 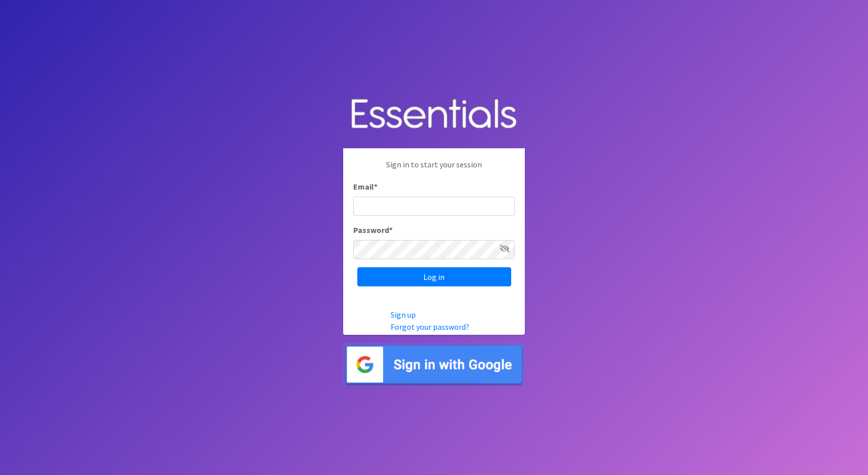 I want to click on a: Sign up, so click(x=403, y=314).